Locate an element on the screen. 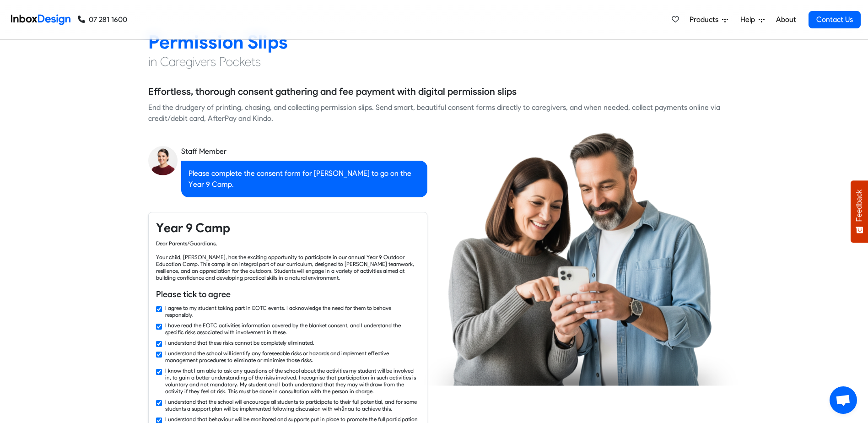 Image resolution: width=868 pixels, height=423 pixels. h5: Effortless, thorough consent gathering and fee payment with digital permission slips is located at coordinates (332, 91).